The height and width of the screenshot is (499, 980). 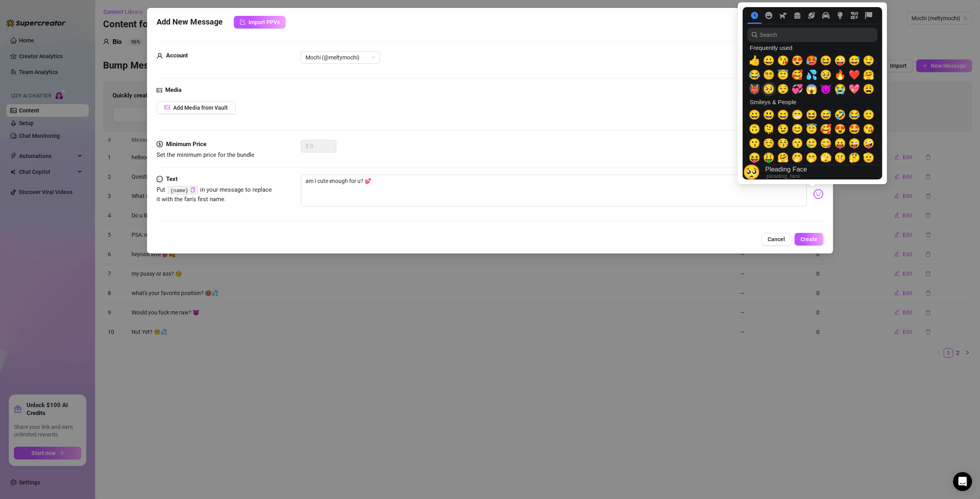 What do you see at coordinates (340, 58) in the screenshot?
I see `span: Mochi (@meltymochi)` at bounding box center [340, 58].